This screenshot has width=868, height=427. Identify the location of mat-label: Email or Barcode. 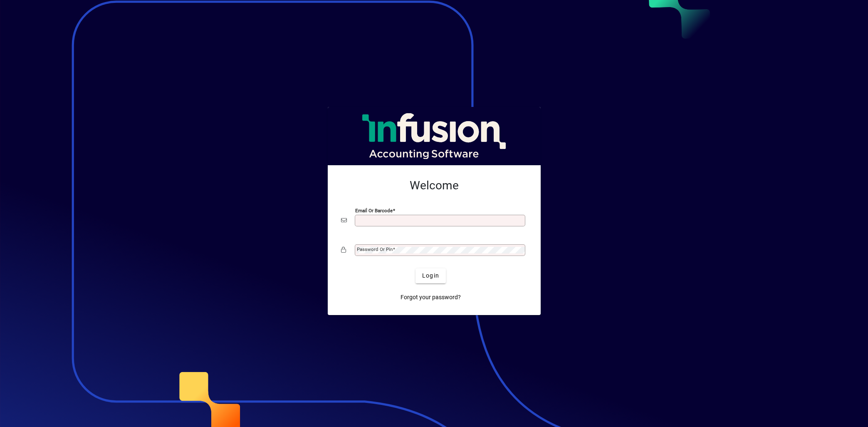
(374, 210).